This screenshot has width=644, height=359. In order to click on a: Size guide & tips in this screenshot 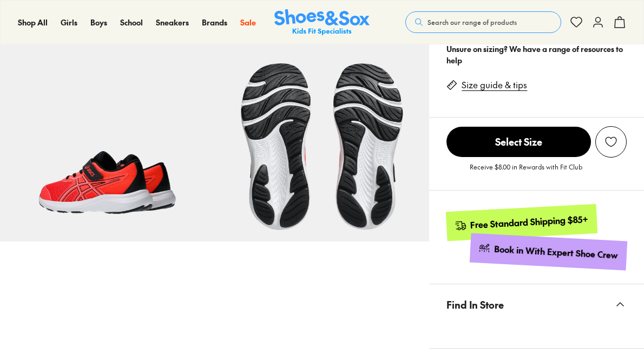, I will do `click(494, 85)`.